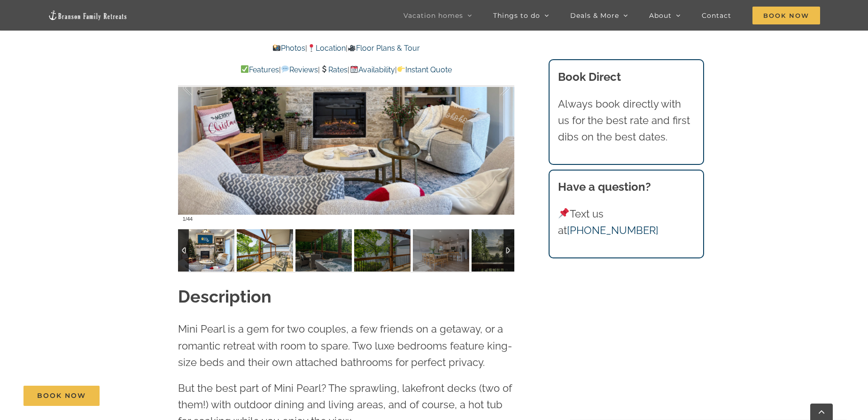 The image size is (868, 420). Describe the element at coordinates (299, 69) in the screenshot. I see `a: Reviews` at that location.